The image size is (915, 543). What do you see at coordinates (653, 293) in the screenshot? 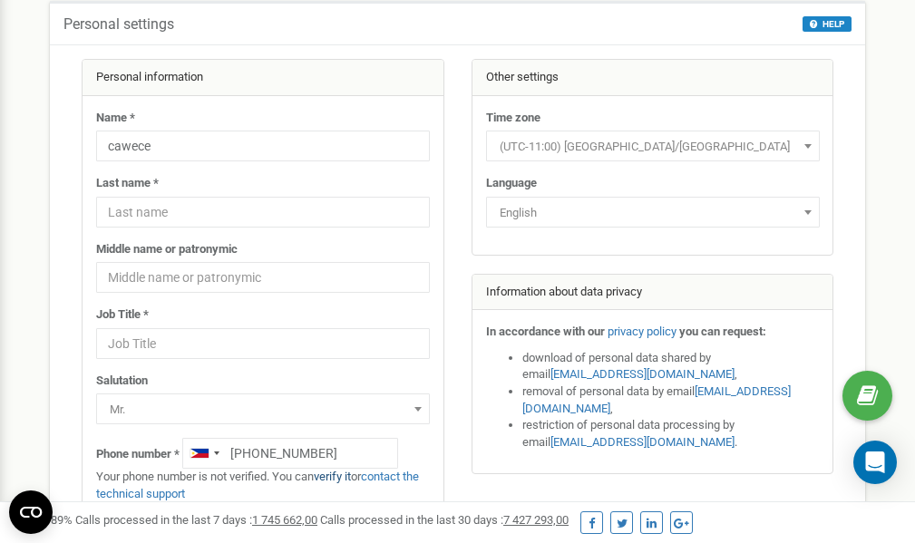
I see `div: Information about data privacy` at bounding box center [653, 293].